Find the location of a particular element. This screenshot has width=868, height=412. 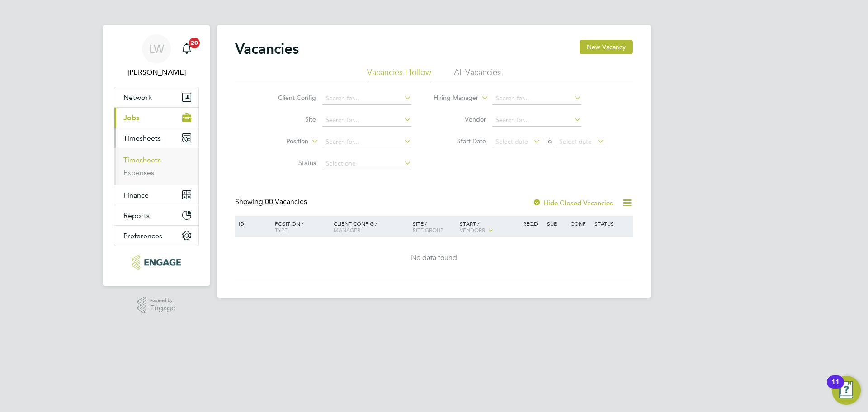

label: Position is located at coordinates (282, 141).